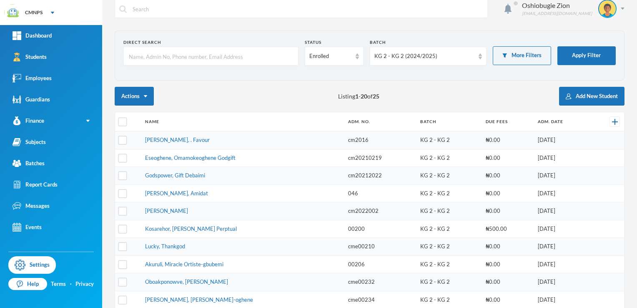  What do you see at coordinates (428, 42) in the screenshot?
I see `div: Batch` at bounding box center [428, 42].